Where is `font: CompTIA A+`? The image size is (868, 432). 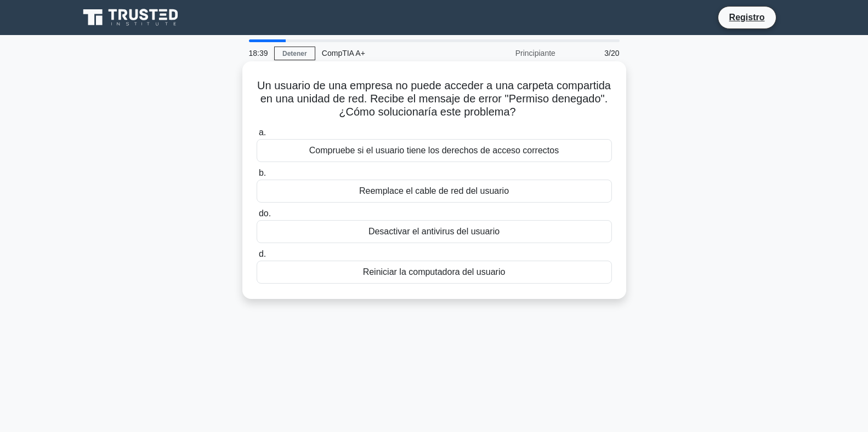 font: CompTIA A+ is located at coordinates (343, 53).